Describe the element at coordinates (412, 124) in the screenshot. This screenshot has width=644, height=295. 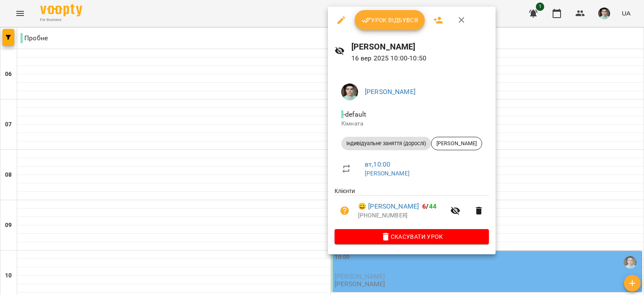
I see `p: Кімната` at that location.